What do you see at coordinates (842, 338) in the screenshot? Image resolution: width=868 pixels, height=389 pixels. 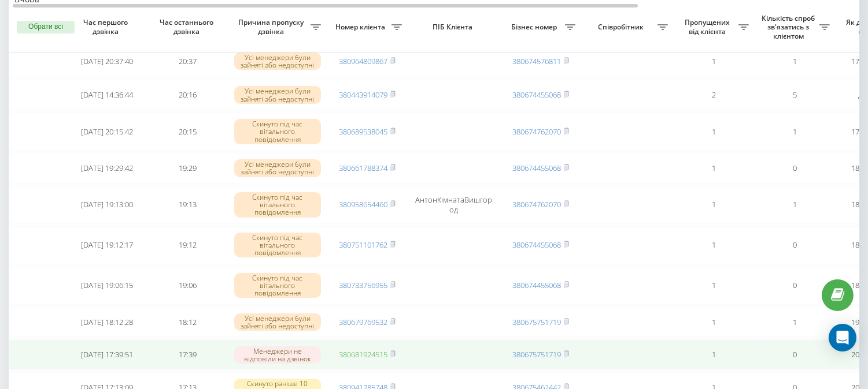 I see `div: Open Intercom Messenger` at bounding box center [842, 338].